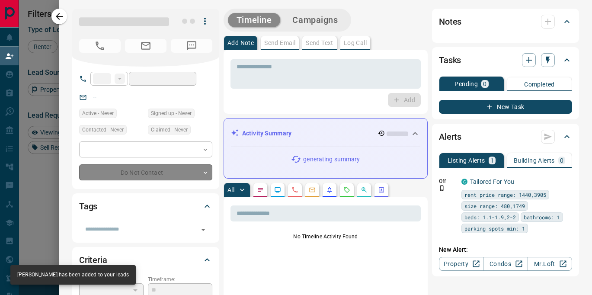 This screenshot has width=592, height=295. Describe the element at coordinates (146, 172) in the screenshot. I see `div: Do Not Contact` at that location.